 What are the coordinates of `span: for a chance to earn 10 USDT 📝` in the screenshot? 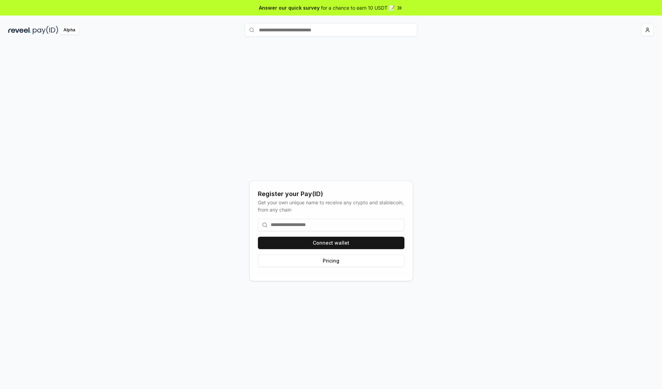 It's located at (358, 8).